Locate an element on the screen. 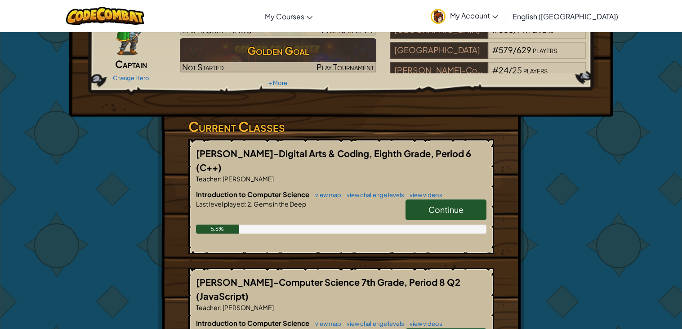 The height and width of the screenshot is (329, 682). span: (JavaScript) is located at coordinates (222, 295).